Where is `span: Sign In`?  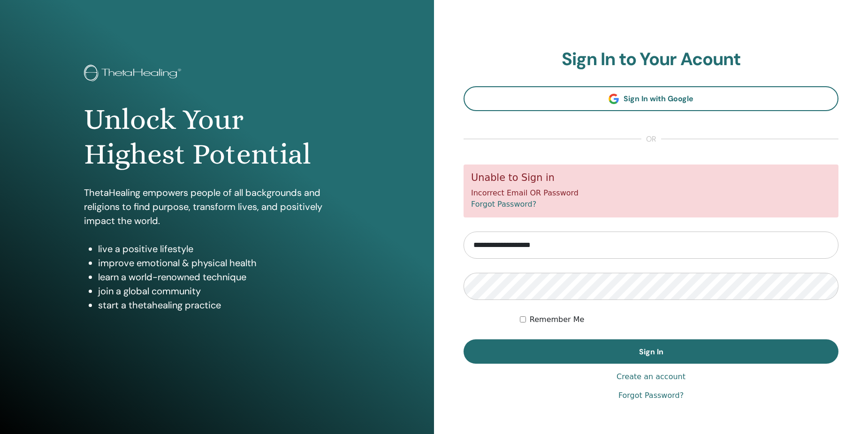
span: Sign In is located at coordinates (651, 352).